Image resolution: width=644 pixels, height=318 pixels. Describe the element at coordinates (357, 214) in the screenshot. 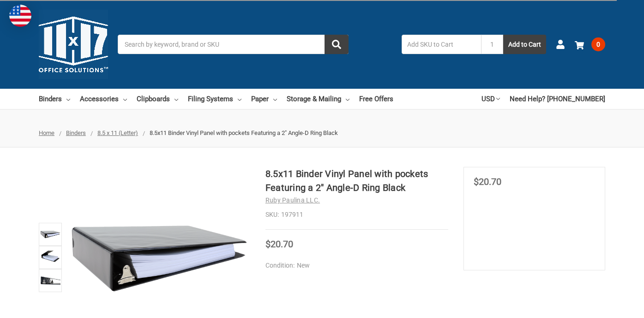

I see `dd: 197911` at that location.